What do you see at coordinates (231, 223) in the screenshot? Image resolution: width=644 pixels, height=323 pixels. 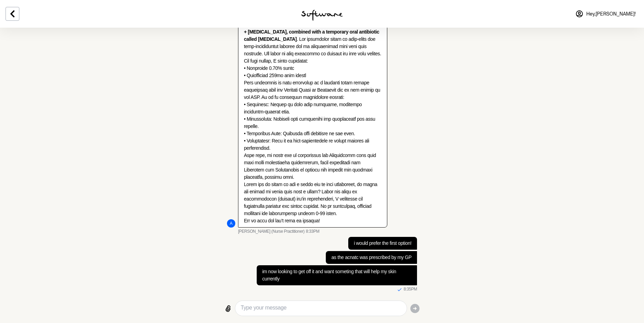 I see `div: A` at bounding box center [231, 223].